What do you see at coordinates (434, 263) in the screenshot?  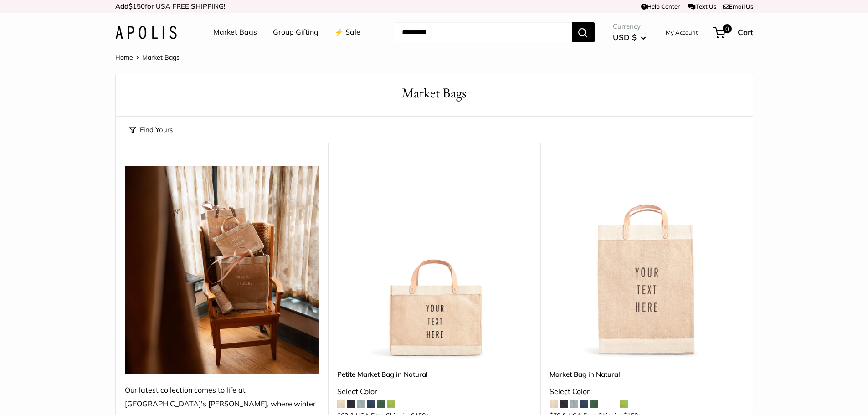 I see `img: Petite Market Bag in Natural` at bounding box center [434, 263].